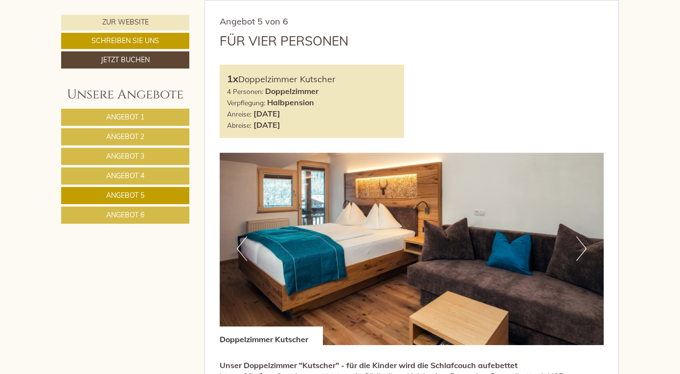  What do you see at coordinates (232, 78) in the screenshot?
I see `b: 1x` at bounding box center [232, 78].